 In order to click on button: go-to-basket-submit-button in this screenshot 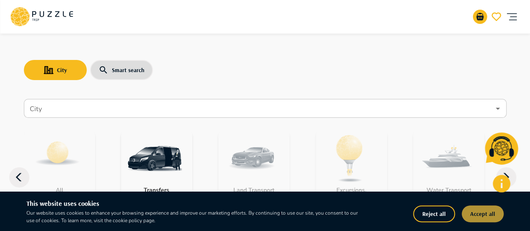, I will do `click(480, 17)`.